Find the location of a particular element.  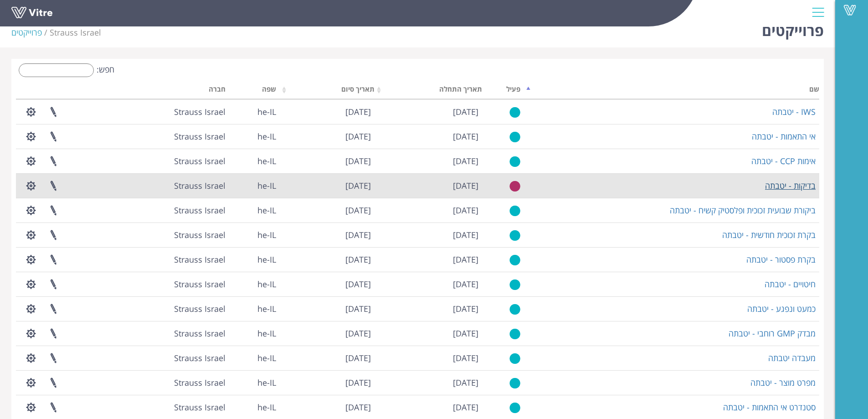

a: אי התאמות - יטבתה is located at coordinates (784, 136).